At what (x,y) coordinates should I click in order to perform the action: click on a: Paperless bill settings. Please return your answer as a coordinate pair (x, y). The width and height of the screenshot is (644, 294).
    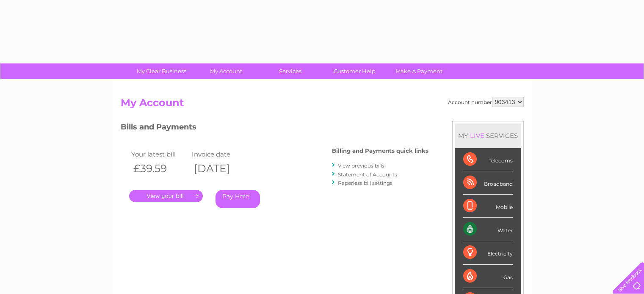
    Looking at the image, I should click on (365, 183).